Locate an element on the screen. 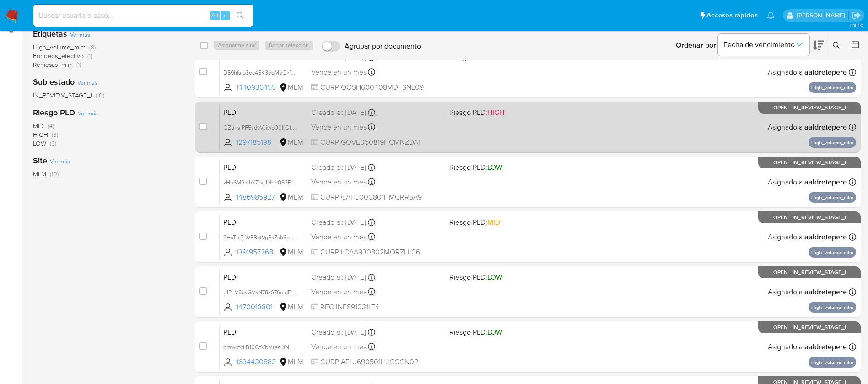 The width and height of the screenshot is (868, 384). span: 3.151.0 is located at coordinates (857, 25).